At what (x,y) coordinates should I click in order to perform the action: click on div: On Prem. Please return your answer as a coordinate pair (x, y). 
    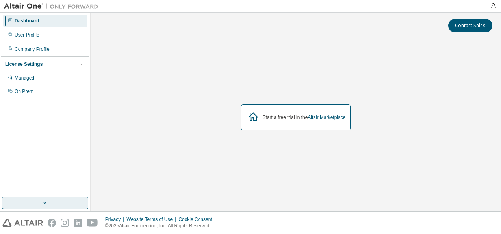
    Looking at the image, I should click on (24, 91).